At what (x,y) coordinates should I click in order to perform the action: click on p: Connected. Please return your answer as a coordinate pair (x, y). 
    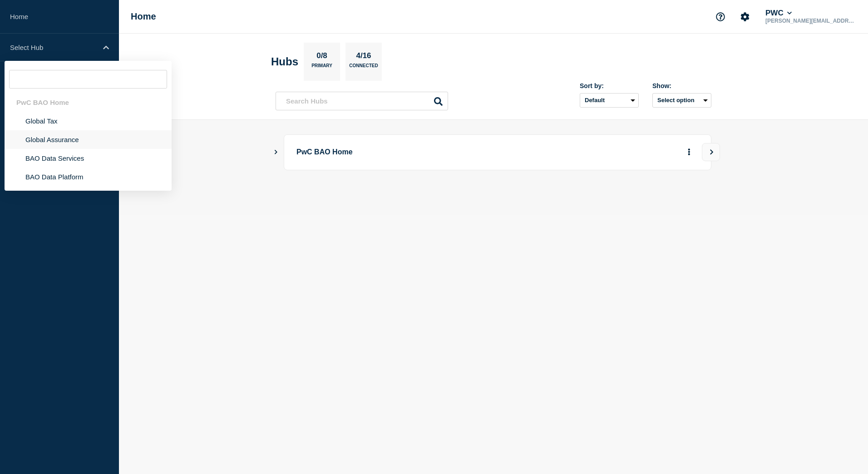
    Looking at the image, I should click on (363, 68).